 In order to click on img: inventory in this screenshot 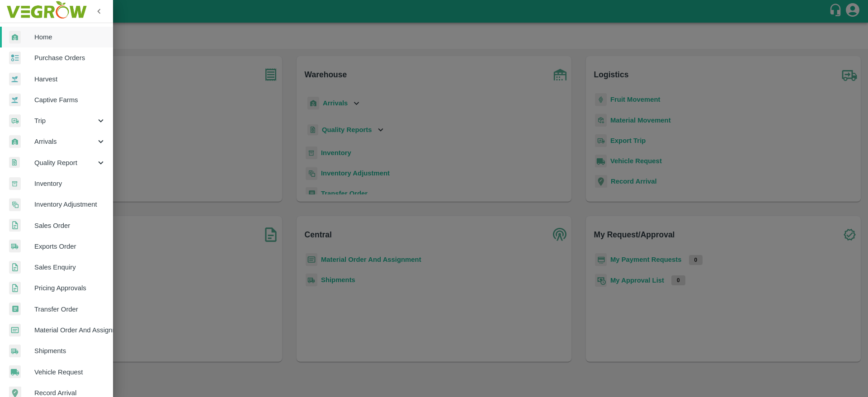, I will do `click(15, 204)`.